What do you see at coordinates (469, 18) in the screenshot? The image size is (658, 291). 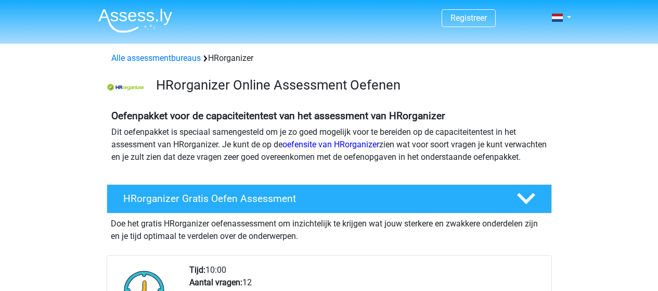 I see `a: Registreer` at bounding box center [469, 18].